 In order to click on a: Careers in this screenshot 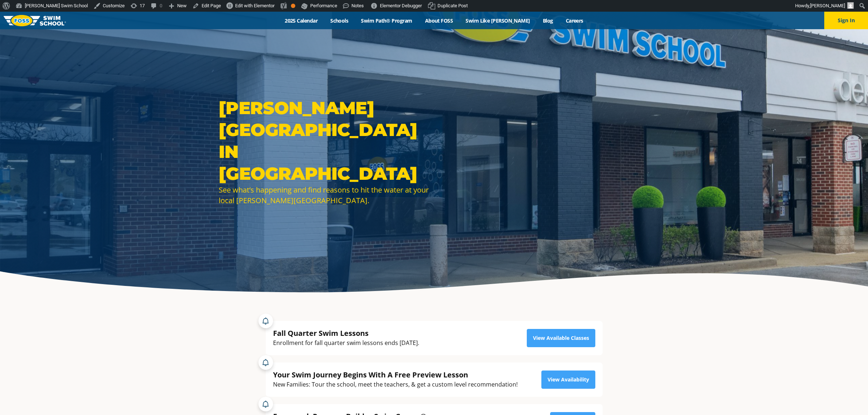, I will do `click(574, 21)`.